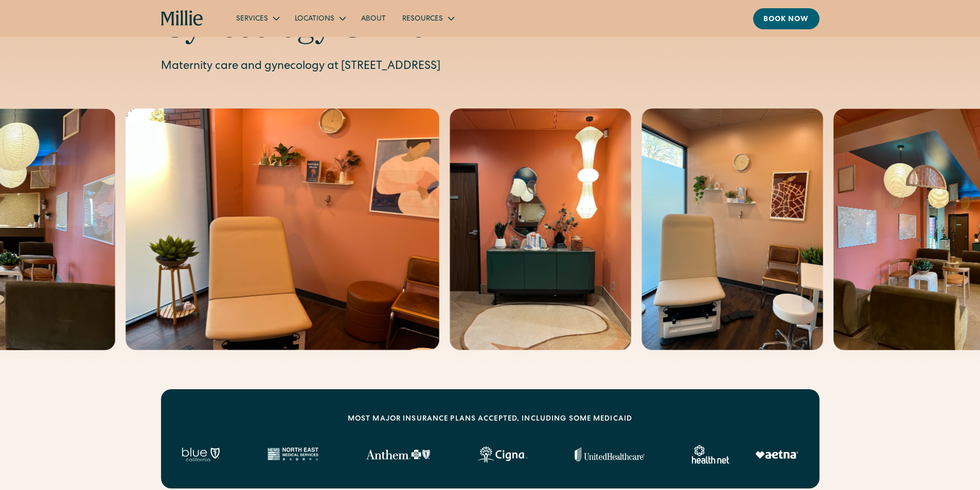 The width and height of the screenshot is (980, 490). Describe the element at coordinates (777, 455) in the screenshot. I see `img: Aetna logo` at that location.